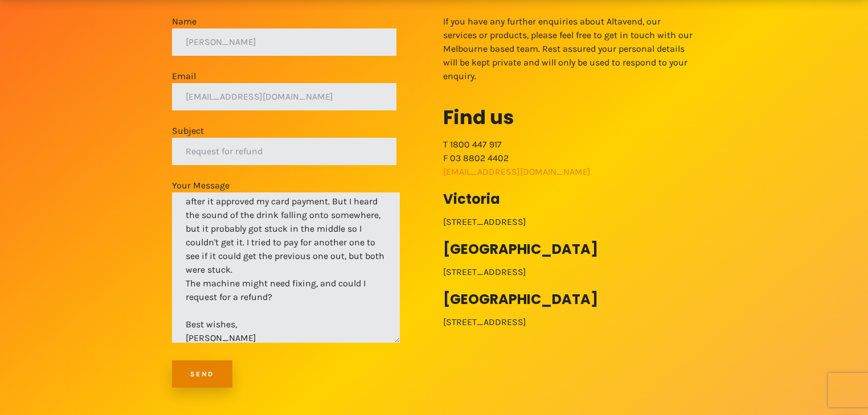 The width and height of the screenshot is (868, 415). Describe the element at coordinates (284, 97) in the screenshot. I see `input: Email` at that location.